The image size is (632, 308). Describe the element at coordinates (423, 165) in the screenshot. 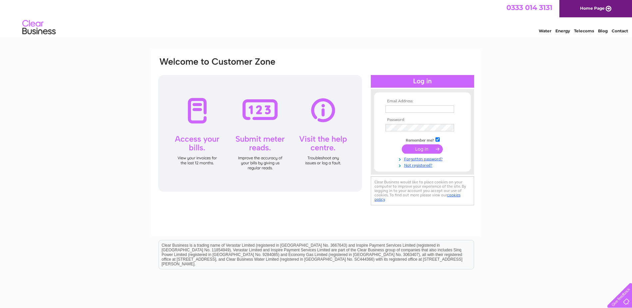

I see `a: Not registered?` at that location.